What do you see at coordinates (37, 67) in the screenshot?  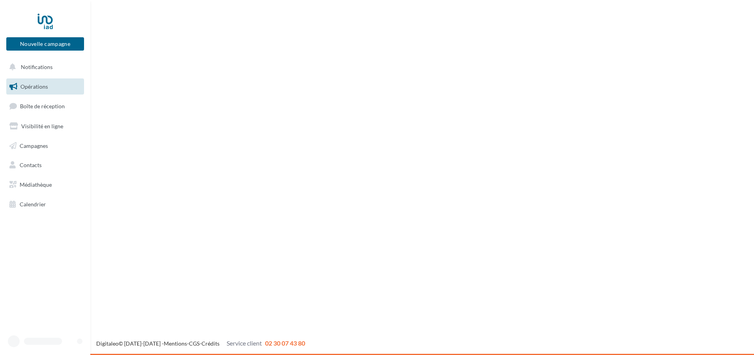 I see `span: Notifications` at bounding box center [37, 67].